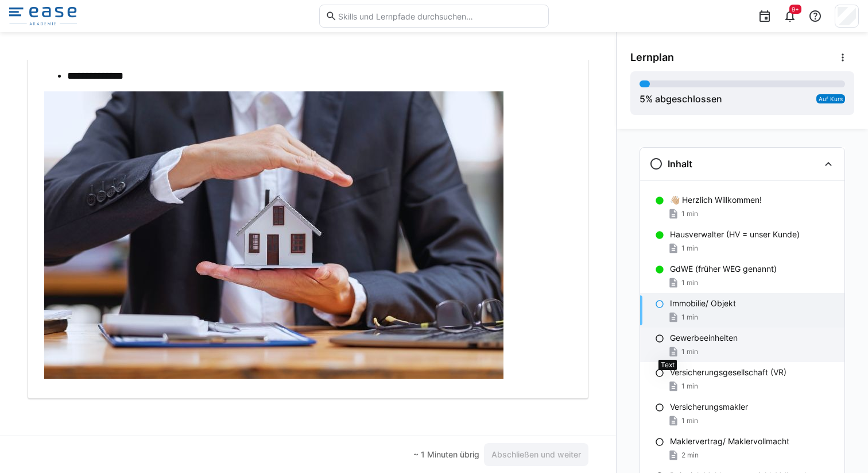  I want to click on span: Lernplan, so click(652, 58).